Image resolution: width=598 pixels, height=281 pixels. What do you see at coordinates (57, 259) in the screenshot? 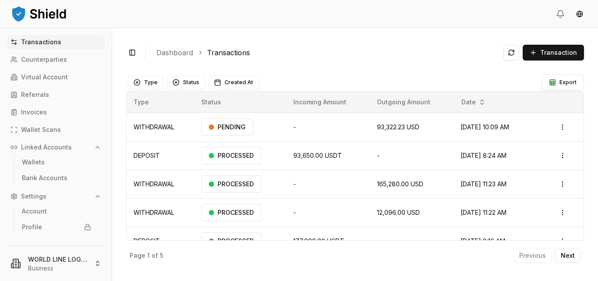
I see `p: WORLD LINE LOGISTICS LLC` at bounding box center [57, 259].